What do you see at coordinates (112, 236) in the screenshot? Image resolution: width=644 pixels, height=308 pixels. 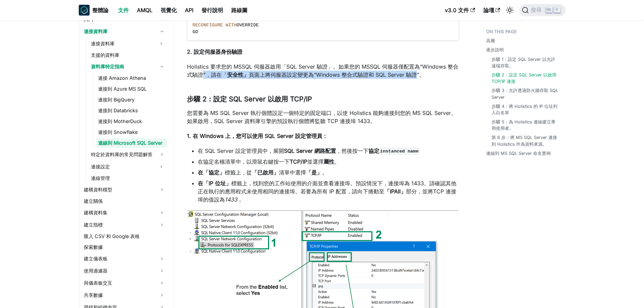 I see `font: 匯入 CSV 和 Google 表格` at bounding box center [112, 236].